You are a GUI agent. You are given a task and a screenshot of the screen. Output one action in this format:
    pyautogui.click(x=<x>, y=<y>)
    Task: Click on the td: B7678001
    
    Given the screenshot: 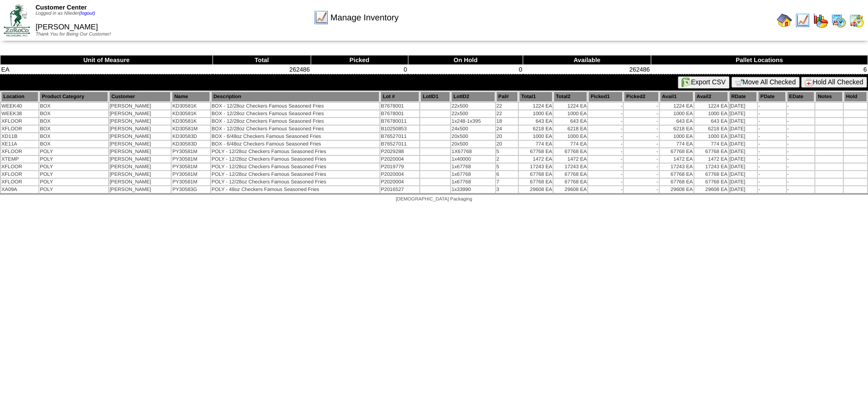 What is the action you would take?
    pyautogui.click(x=399, y=114)
    